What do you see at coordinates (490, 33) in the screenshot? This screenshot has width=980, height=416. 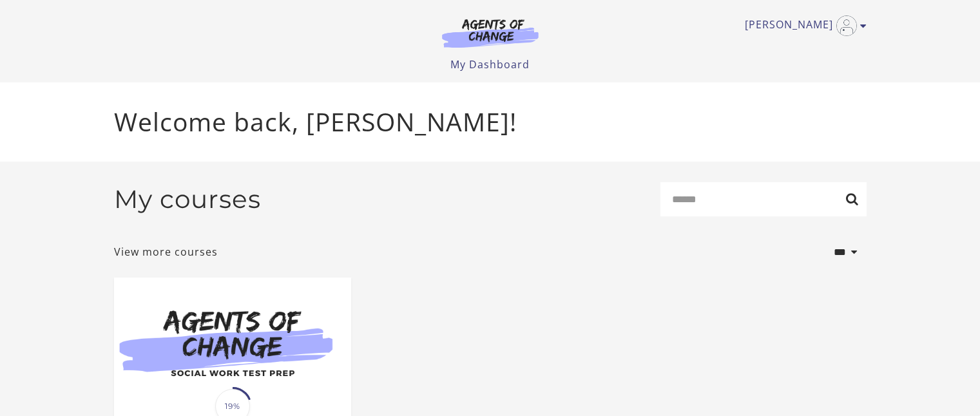 I see `img: Agents of Change Logo` at bounding box center [490, 33].